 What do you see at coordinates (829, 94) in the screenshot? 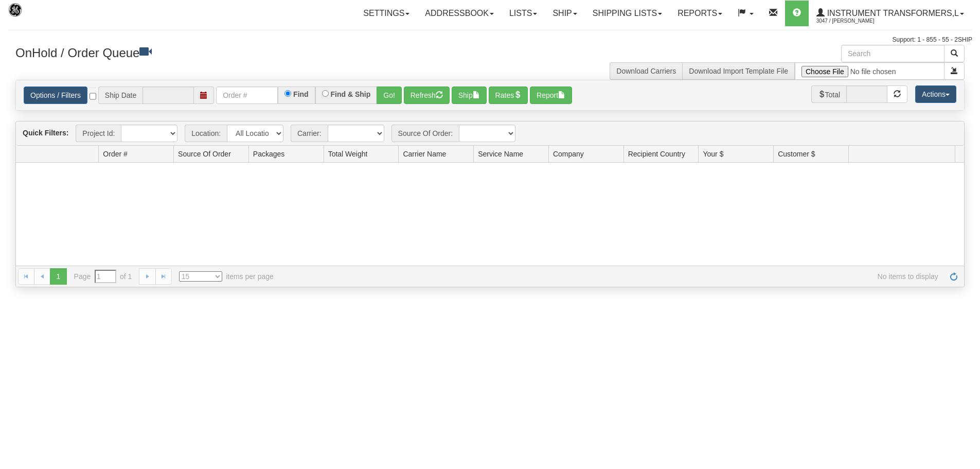
I see `span: Total` at bounding box center [829, 94].